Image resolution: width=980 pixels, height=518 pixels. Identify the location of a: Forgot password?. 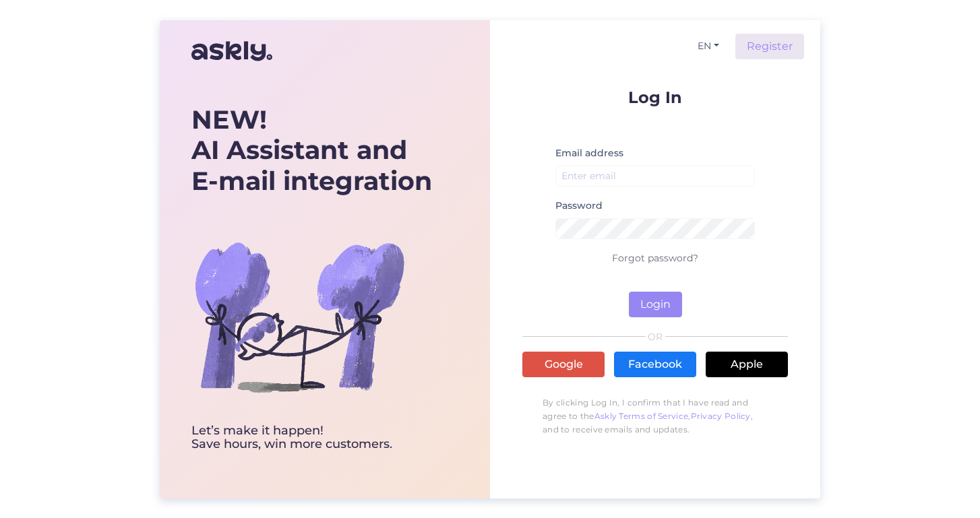
(655, 258).